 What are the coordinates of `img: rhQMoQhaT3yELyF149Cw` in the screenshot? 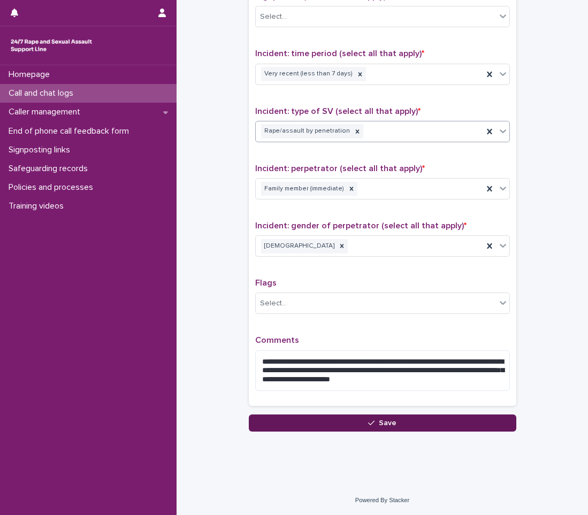 It's located at (51, 45).